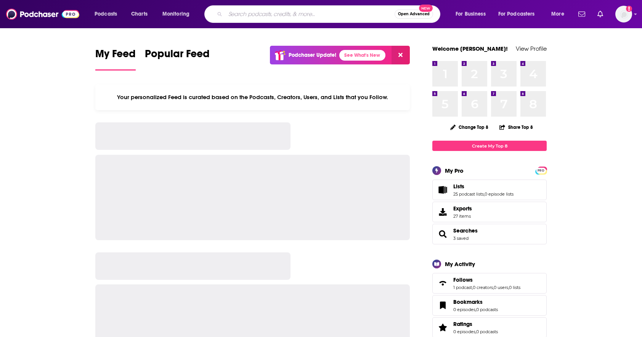 The image size is (642, 337). Describe the element at coordinates (310, 14) in the screenshot. I see `input: Search podcasts, credits, & more...` at that location.